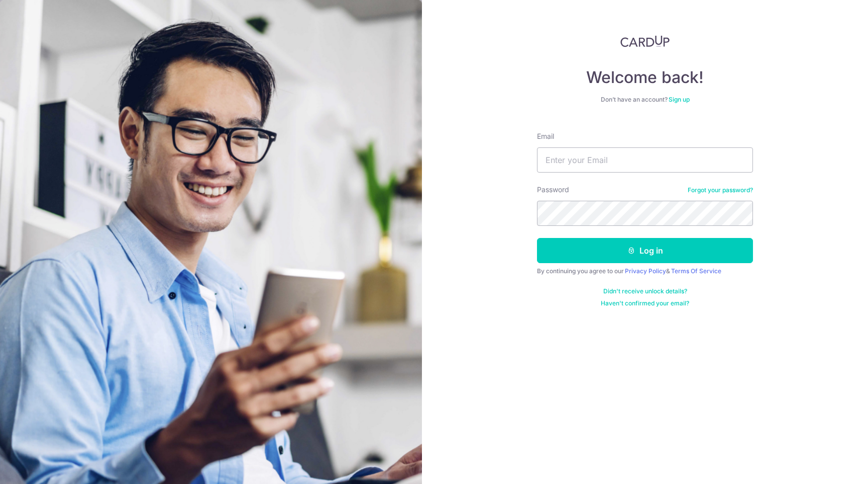 The image size is (868, 484). Describe the element at coordinates (645, 250) in the screenshot. I see `button: Log in` at that location.